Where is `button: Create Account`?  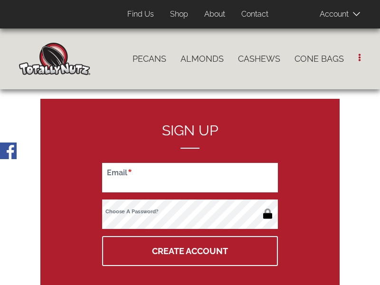
button: Create Account is located at coordinates (190, 251).